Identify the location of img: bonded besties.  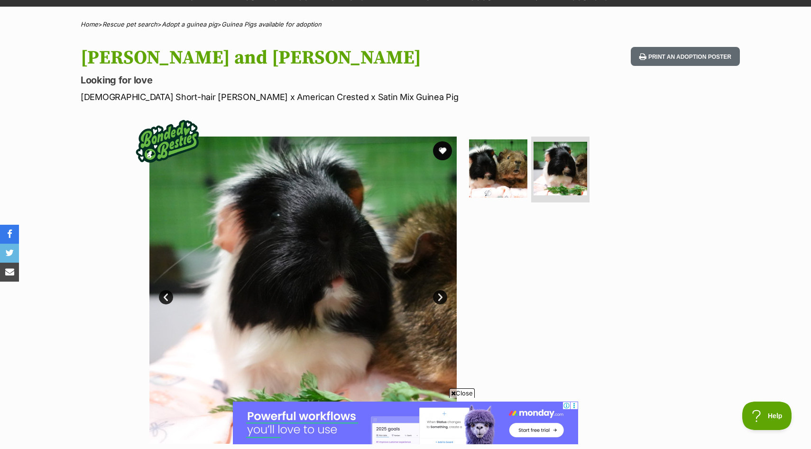
(167, 141).